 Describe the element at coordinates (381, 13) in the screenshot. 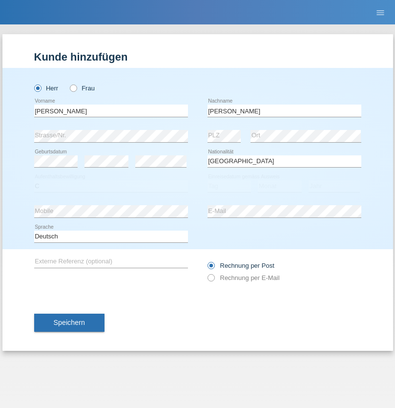

I see `i: menu` at that location.